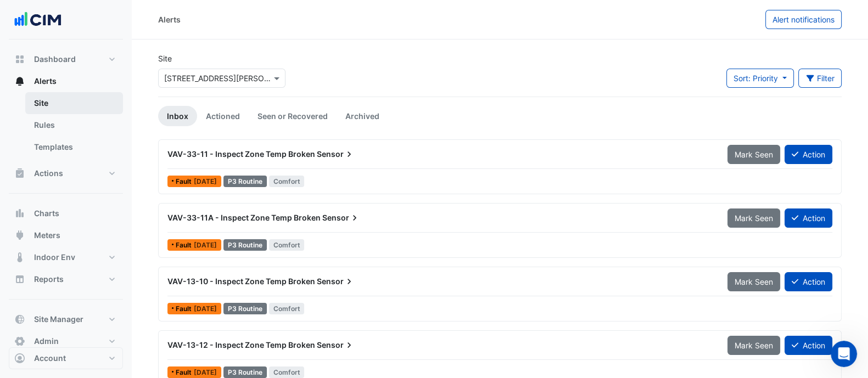 This screenshot has height=378, width=868. What do you see at coordinates (160, 28) in the screenshot?
I see `img: Profile image for Brian` at bounding box center [160, 28].